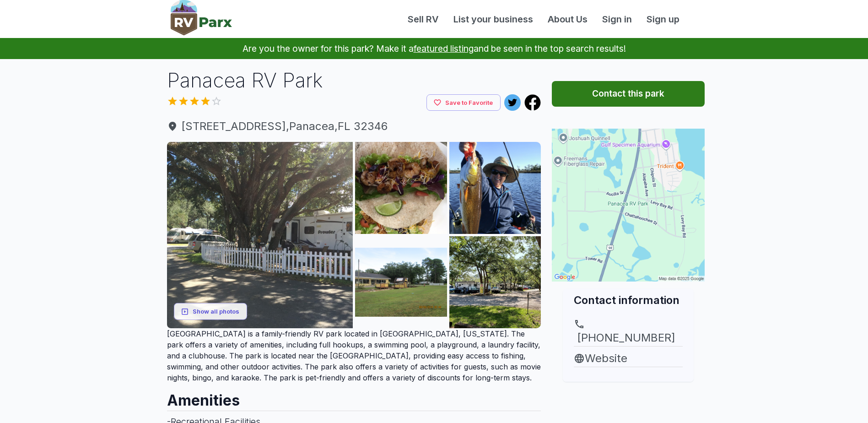 This screenshot has height=423, width=868. Describe the element at coordinates (567, 19) in the screenshot. I see `a: About Us` at that location.